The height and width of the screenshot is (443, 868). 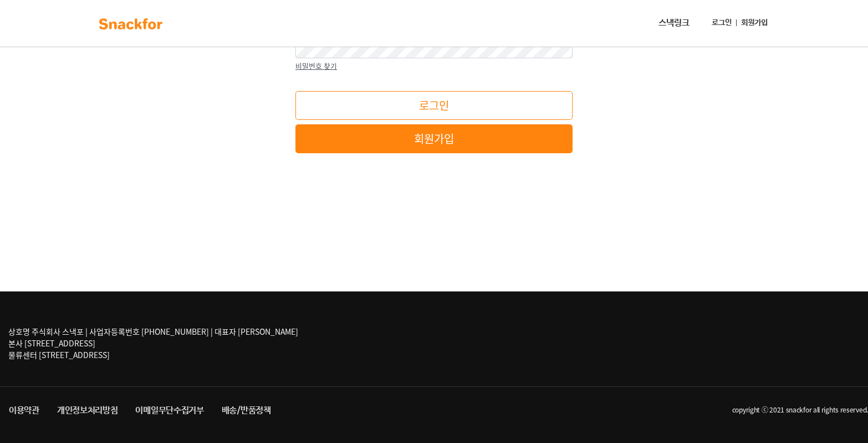 What do you see at coordinates (87, 410) in the screenshot?
I see `a: 개인정보처리방침` at bounding box center [87, 410].